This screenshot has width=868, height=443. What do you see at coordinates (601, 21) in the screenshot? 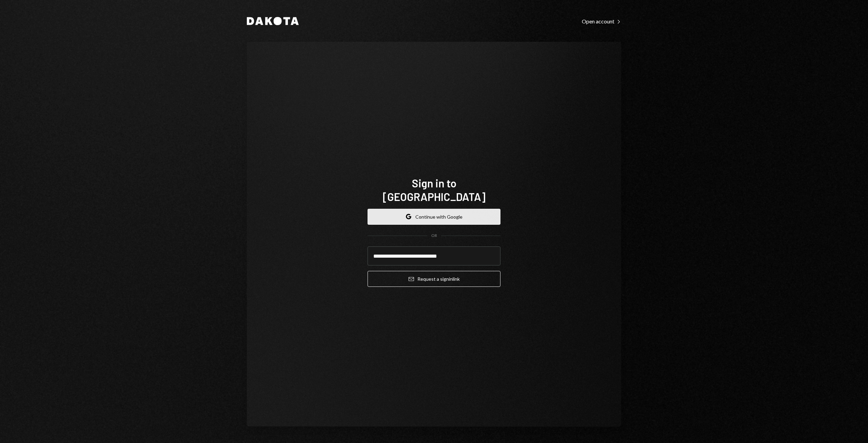
I see `div: Open account` at bounding box center [601, 21].